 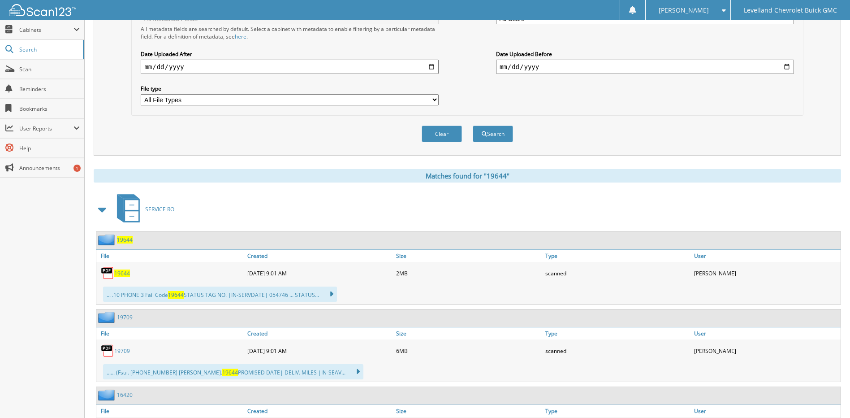 I want to click on span: Bookmarks, so click(x=49, y=108).